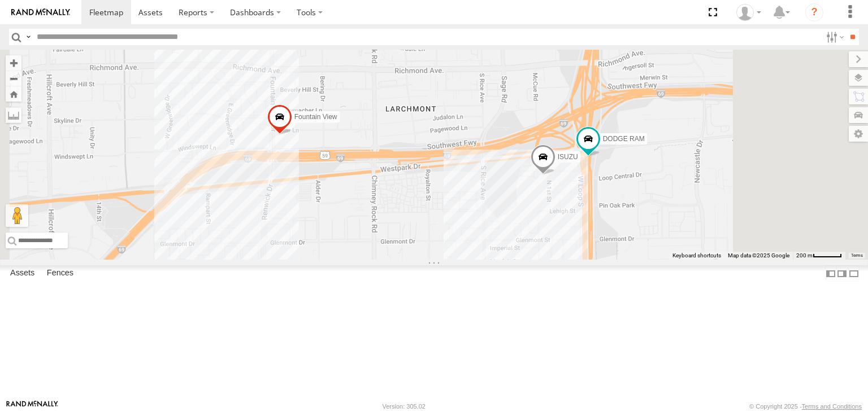 This screenshot has width=868, height=412. Describe the element at coordinates (568, 157) in the screenshot. I see `span: ISUZU` at that location.